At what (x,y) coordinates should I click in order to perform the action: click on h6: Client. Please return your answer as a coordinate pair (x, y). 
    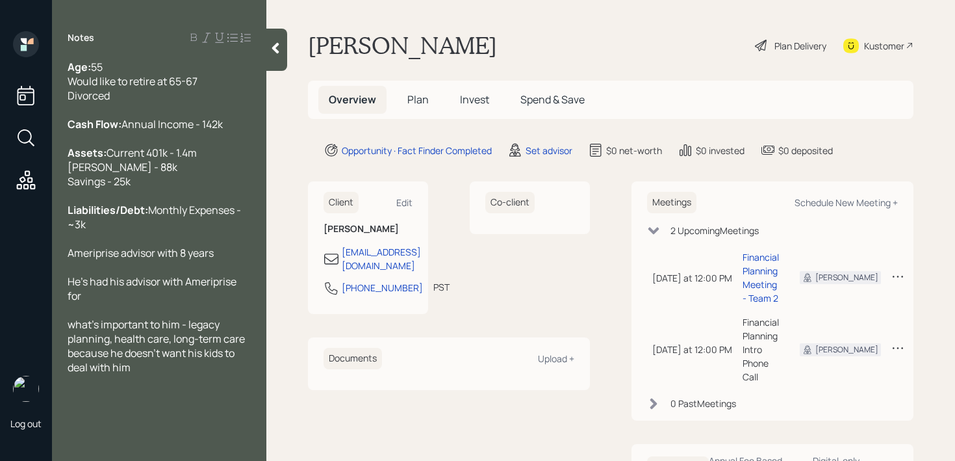
    Looking at the image, I should click on (341, 202).